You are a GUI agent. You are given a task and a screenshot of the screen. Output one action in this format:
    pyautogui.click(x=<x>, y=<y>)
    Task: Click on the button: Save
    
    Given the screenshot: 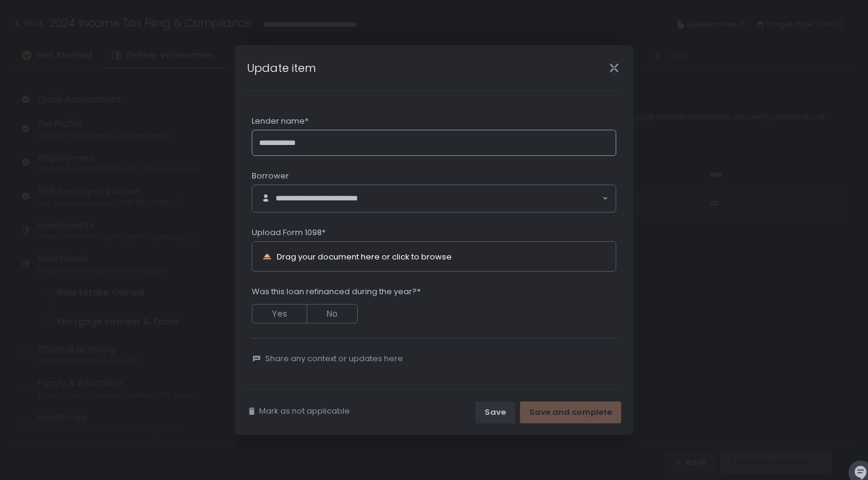 What is the action you would take?
    pyautogui.click(x=495, y=412)
    